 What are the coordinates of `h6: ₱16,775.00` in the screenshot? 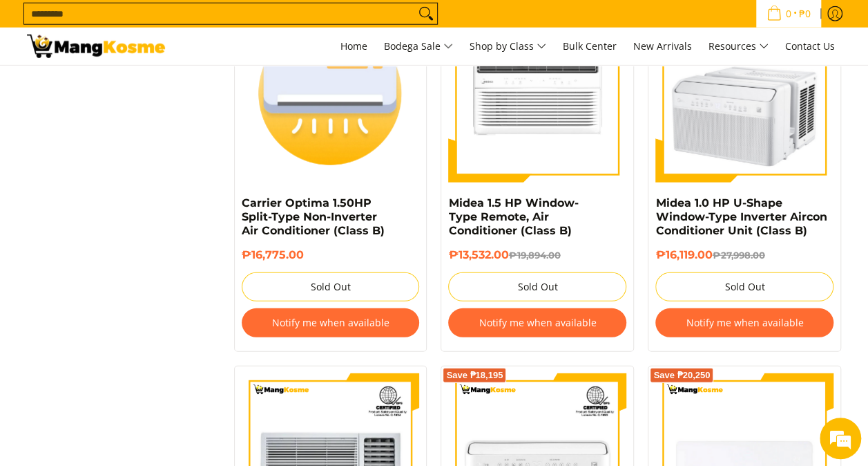 It's located at (331, 255).